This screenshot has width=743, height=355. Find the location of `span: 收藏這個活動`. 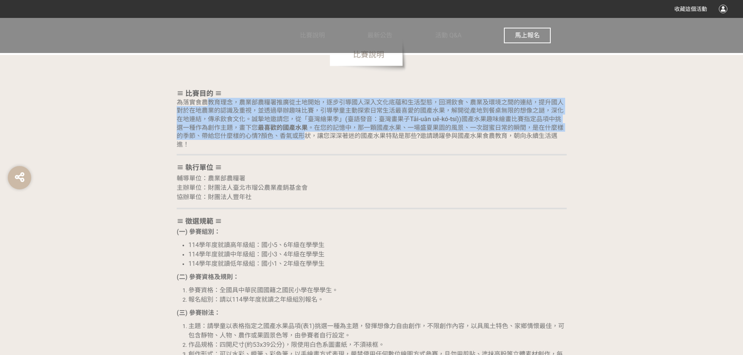

span: 收藏這個活動 is located at coordinates (690, 9).